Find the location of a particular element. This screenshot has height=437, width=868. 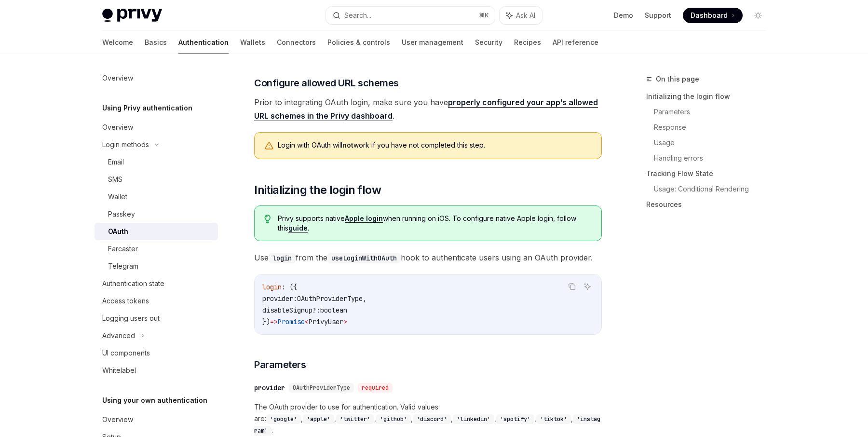

div: Passkey is located at coordinates (121, 214).